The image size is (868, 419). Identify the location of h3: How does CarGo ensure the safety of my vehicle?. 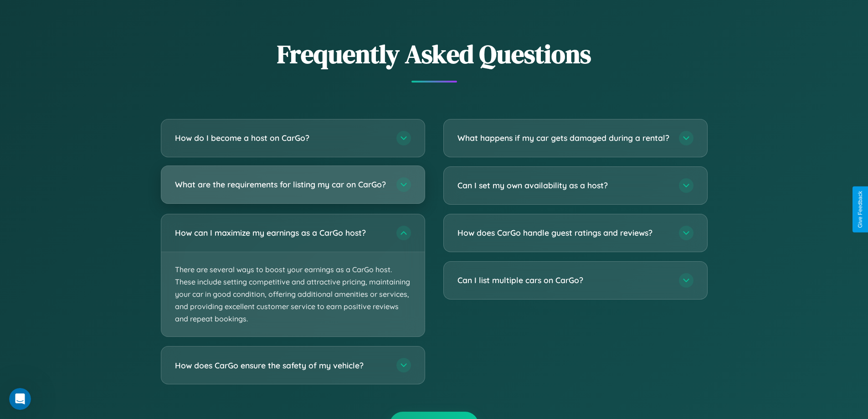
(281, 365).